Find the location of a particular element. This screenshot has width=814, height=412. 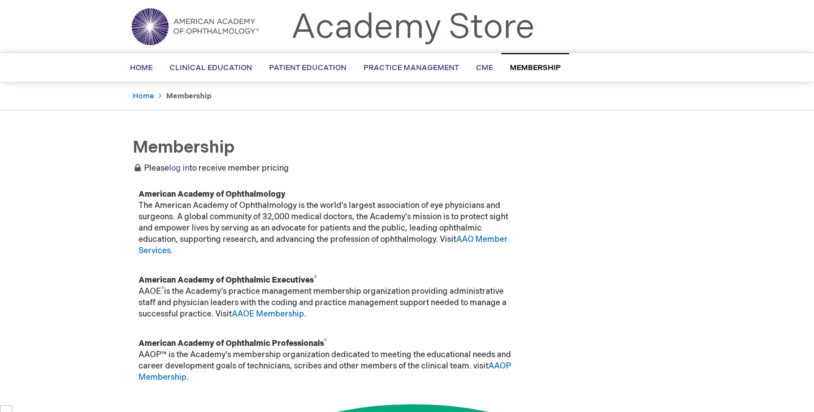

span: Please to receive member pricing is located at coordinates (211, 168).